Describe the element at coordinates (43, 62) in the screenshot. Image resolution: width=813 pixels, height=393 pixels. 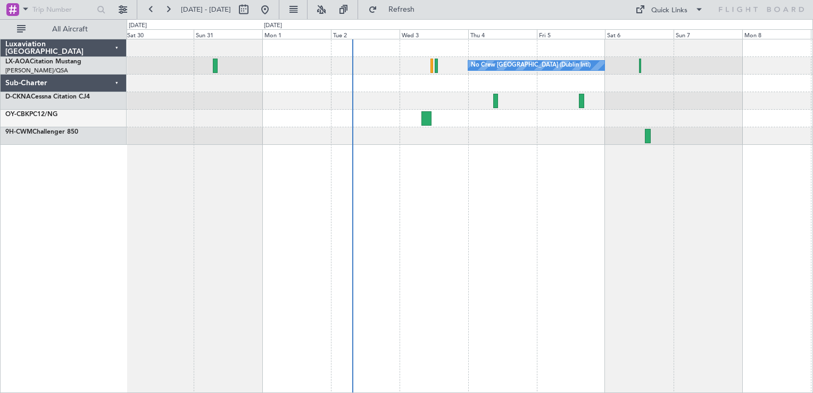
I see `a: LX-AOACitation Mustang` at that location.